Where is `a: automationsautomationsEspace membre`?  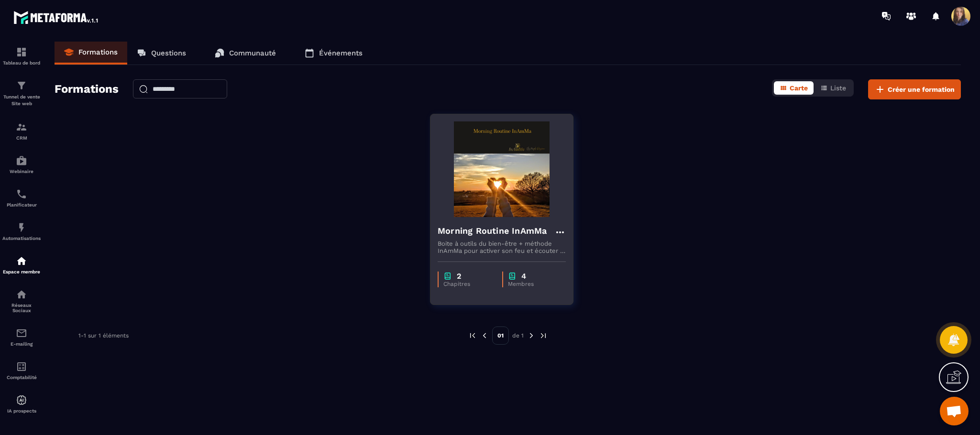
a: automationsautomationsEspace membre is located at coordinates (22, 265).